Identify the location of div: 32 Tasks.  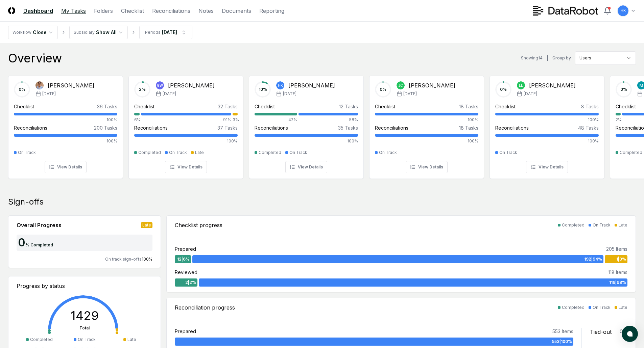
(228, 106).